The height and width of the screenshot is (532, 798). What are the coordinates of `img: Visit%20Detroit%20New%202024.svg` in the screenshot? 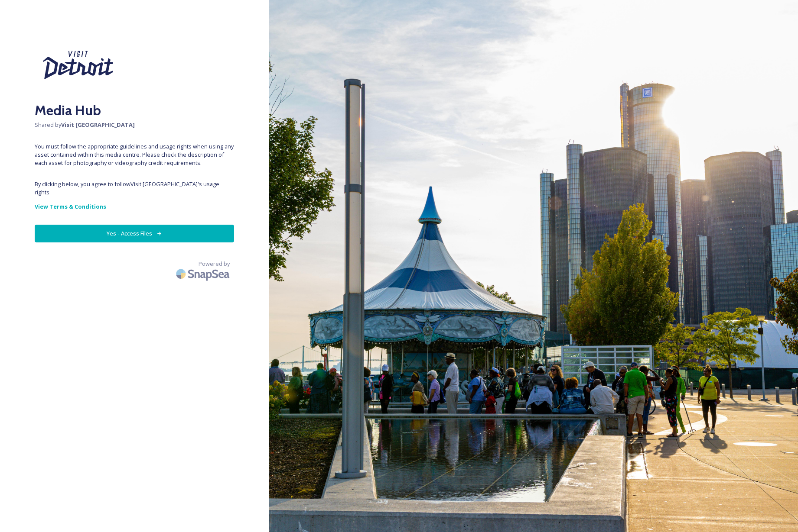 It's located at (78, 65).